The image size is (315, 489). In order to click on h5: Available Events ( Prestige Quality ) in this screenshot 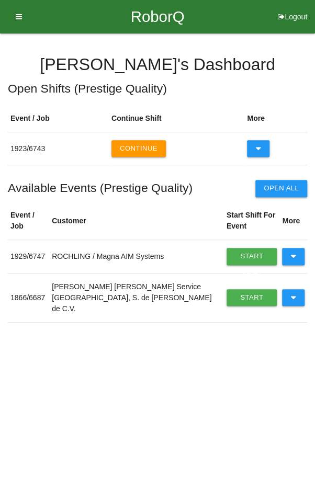, I will do `click(100, 188)`.